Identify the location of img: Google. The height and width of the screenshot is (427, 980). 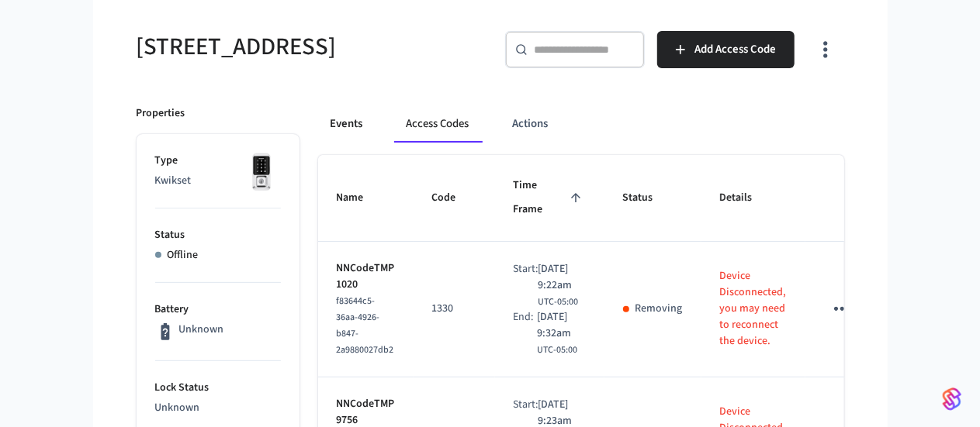
(28, 182).